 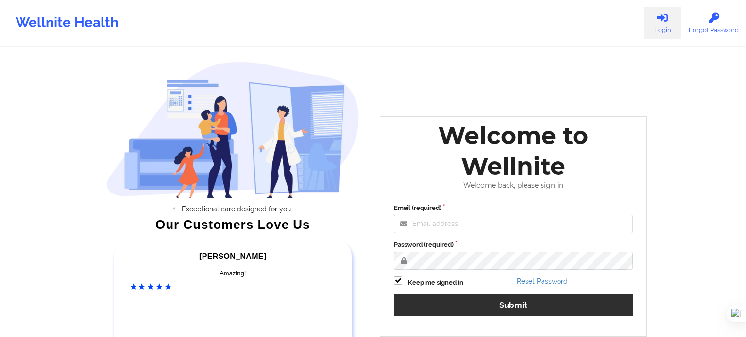 What do you see at coordinates (662, 23) in the screenshot?
I see `a: Login` at bounding box center [662, 23].